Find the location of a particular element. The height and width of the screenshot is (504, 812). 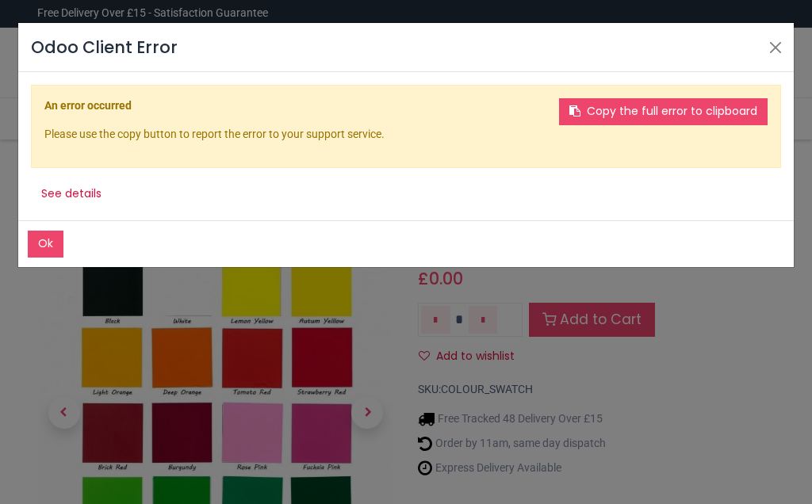

button: Copy the full error to clipboard is located at coordinates (663, 112).